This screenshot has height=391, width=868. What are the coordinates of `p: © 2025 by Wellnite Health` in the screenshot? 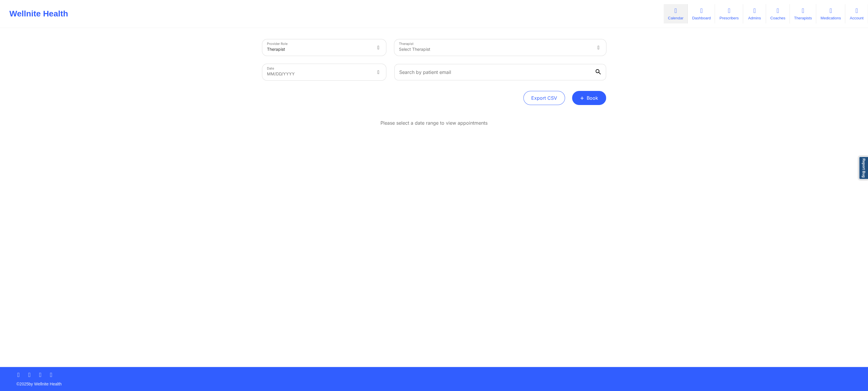 It's located at (434, 382).